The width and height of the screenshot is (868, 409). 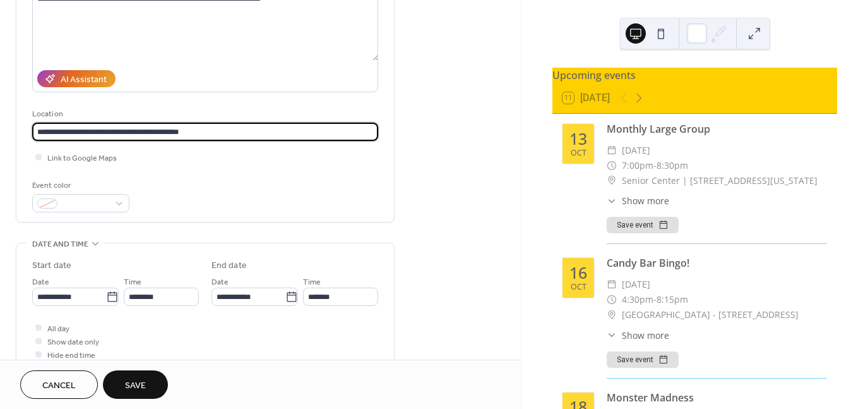 What do you see at coordinates (638, 165) in the screenshot?
I see `span: 7:00pm` at bounding box center [638, 165].